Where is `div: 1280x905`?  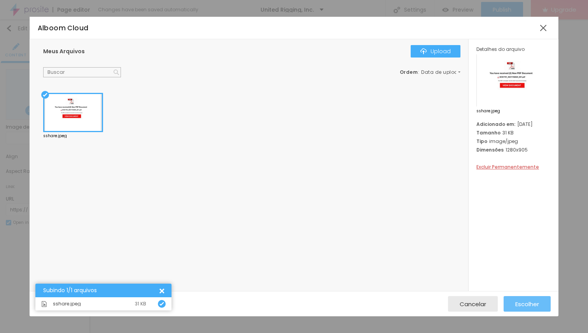 div: 1280x905 is located at coordinates (513, 150).